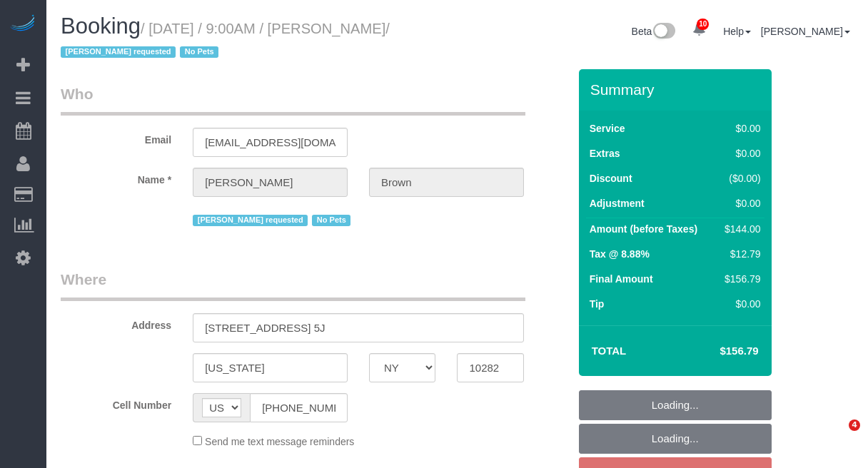 This screenshot has height=468, width=868. I want to click on a: Help, so click(736, 32).